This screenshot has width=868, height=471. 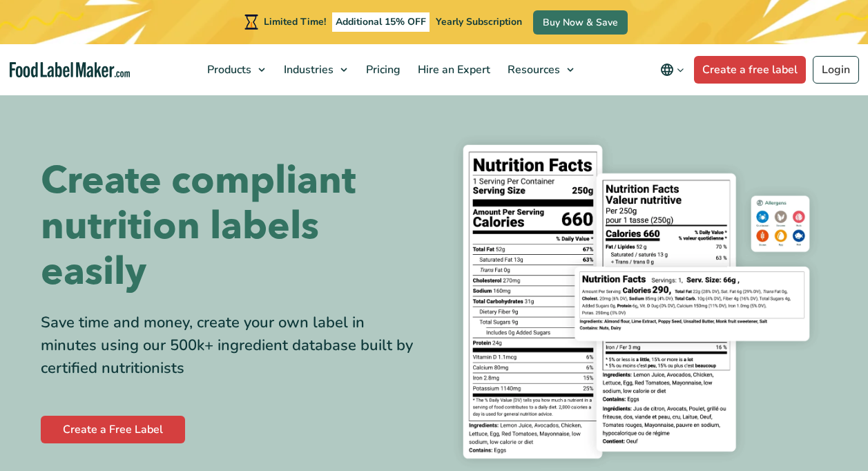 I want to click on span: Hire an Expert, so click(x=453, y=70).